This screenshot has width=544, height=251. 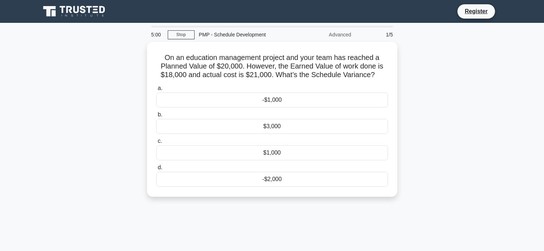 I want to click on div: $3,000, so click(x=272, y=127).